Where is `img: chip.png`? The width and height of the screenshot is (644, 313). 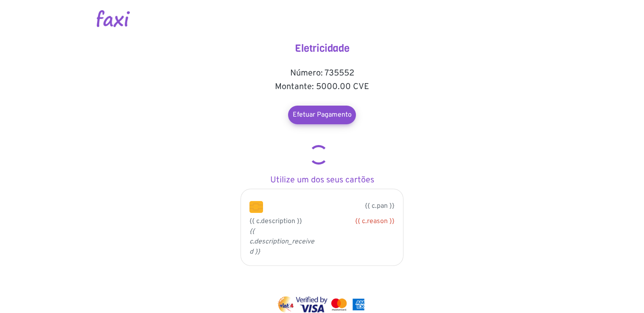 img: chip.png is located at coordinates (256, 207).